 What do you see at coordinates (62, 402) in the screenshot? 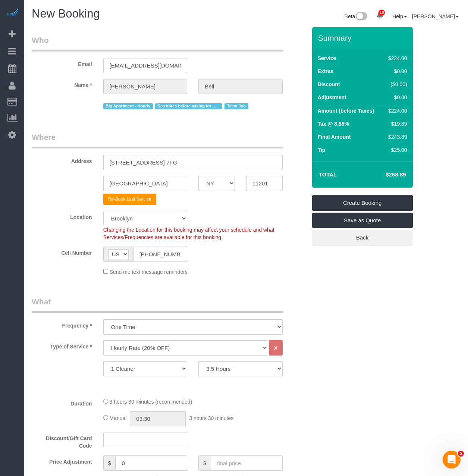
I see `label: Duration` at bounding box center [62, 402].